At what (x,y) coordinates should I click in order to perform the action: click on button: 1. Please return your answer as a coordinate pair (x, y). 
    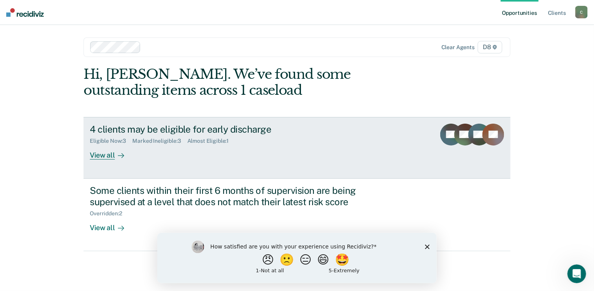
    Looking at the image, I should click on (111, 27).